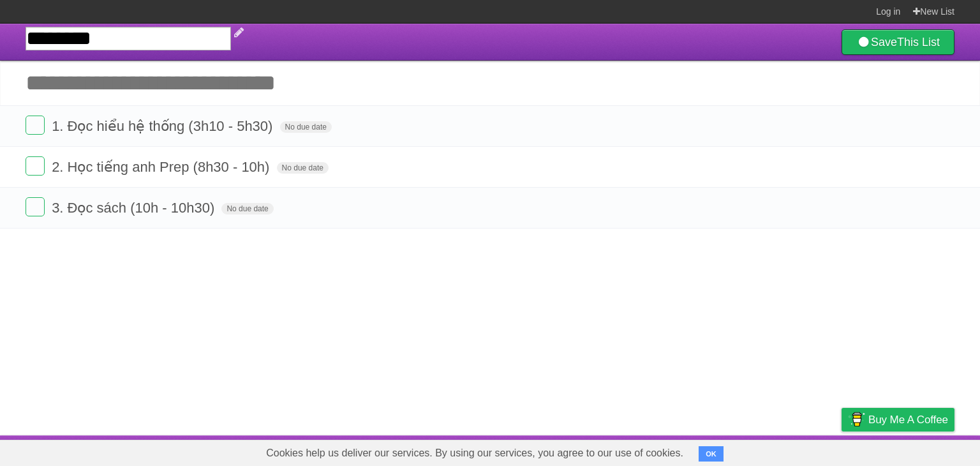 The image size is (980, 466). Describe the element at coordinates (162, 167) in the screenshot. I see `span: 2. Học tiếng anh Prep (8h30 - 10h)` at that location.